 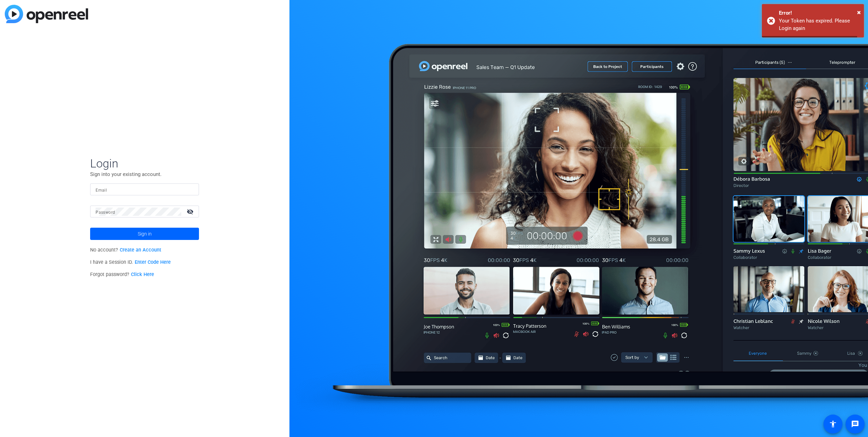 I want to click on span: No account?, so click(x=125, y=250).